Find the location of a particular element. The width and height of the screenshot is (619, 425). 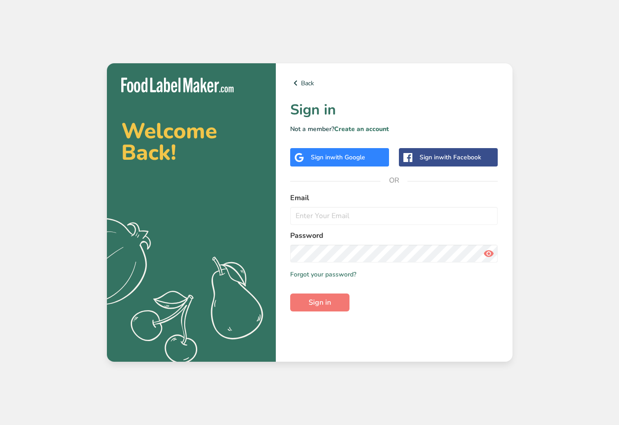

span: OR is located at coordinates (394, 181).